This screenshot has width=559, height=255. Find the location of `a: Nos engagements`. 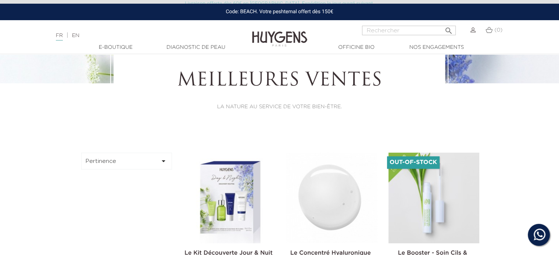

a: Nos engagements is located at coordinates (436, 47).